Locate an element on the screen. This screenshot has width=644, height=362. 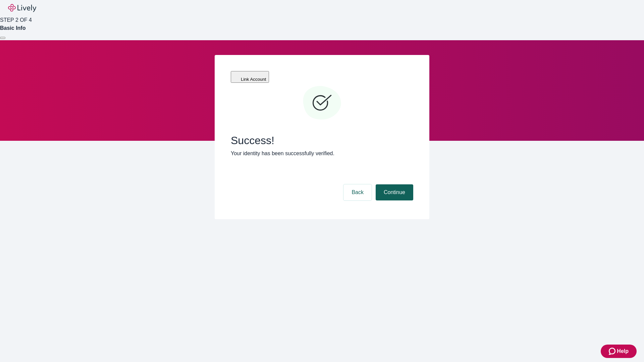
p: Your identity has been successfully verified. is located at coordinates (322, 154).